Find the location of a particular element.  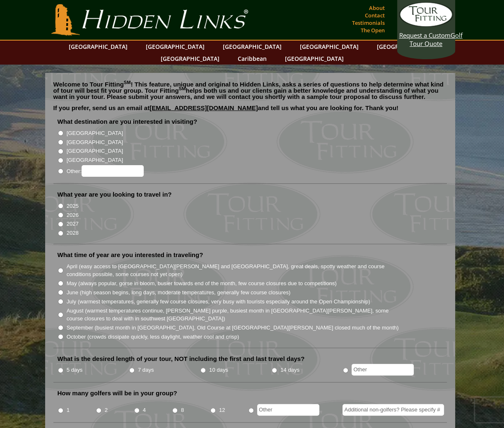

label: What destination are you interested in visiting? is located at coordinates (128, 122).